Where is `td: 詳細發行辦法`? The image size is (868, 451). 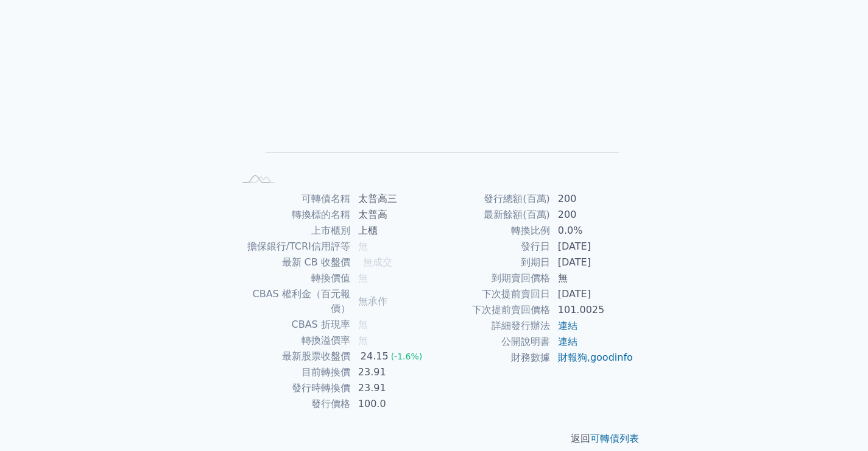 td: 詳細發行辦法 is located at coordinates (493, 326).